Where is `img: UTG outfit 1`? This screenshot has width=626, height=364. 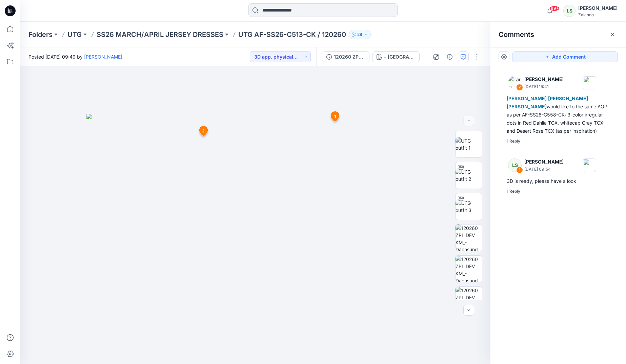 img: UTG outfit 1 is located at coordinates (469, 144).